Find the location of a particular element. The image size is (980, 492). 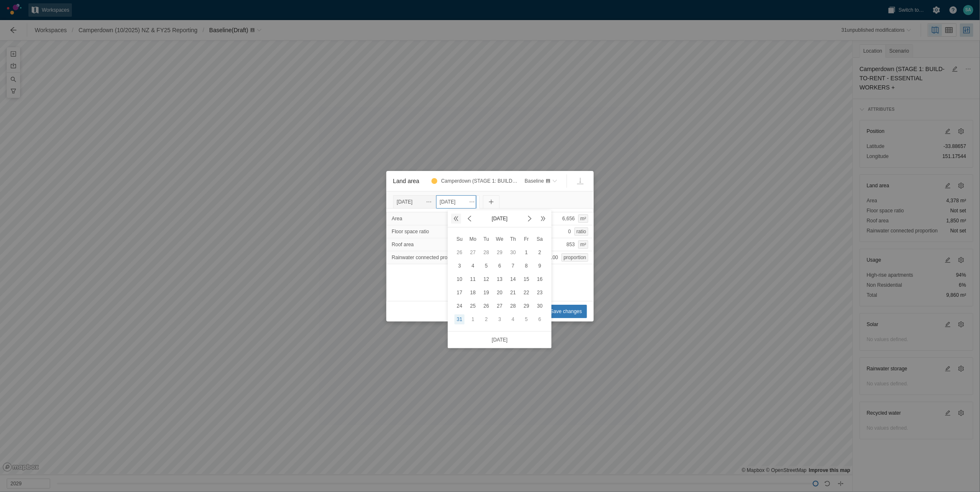

div: Sunday is located at coordinates (460, 239).